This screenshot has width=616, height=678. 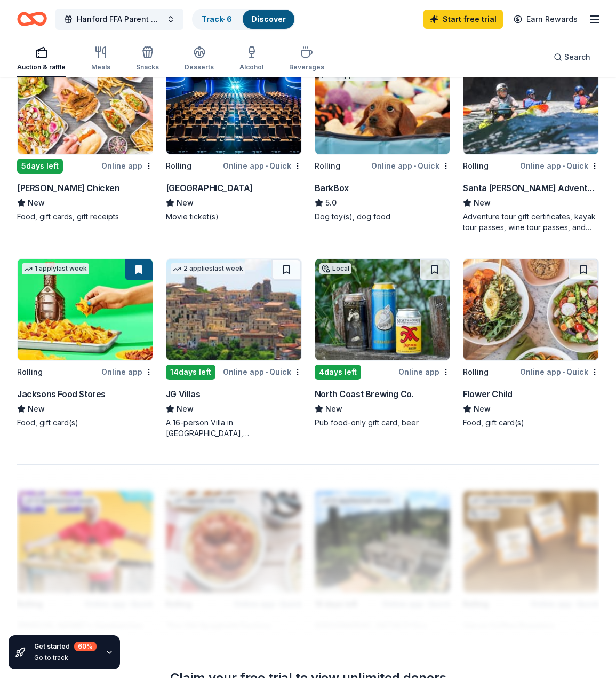 I want to click on button: Hanford FFA Parent Booster 19th Annual Dinner, so click(x=120, y=19).